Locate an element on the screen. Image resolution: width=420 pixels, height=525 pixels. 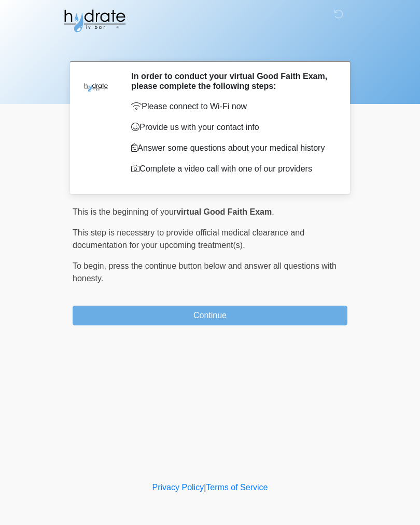
p: Provide us with your contact info is located at coordinates (231, 127).